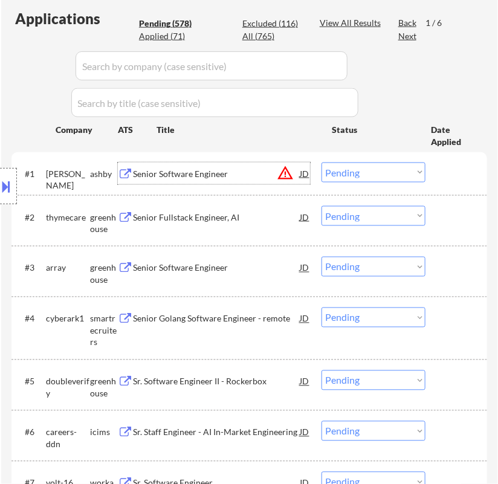 Image resolution: width=498 pixels, height=484 pixels. What do you see at coordinates (104, 432) in the screenshot?
I see `div: icims` at bounding box center [104, 432].